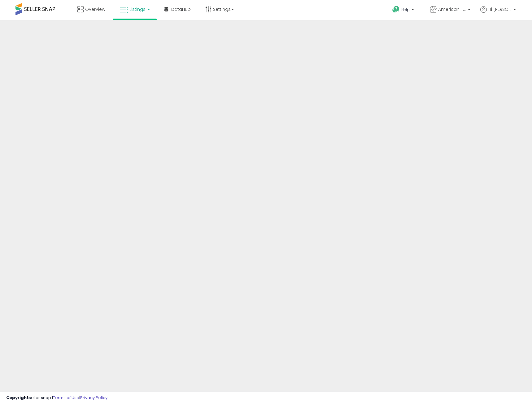 The image size is (532, 404). I want to click on a: Help, so click(404, 11).